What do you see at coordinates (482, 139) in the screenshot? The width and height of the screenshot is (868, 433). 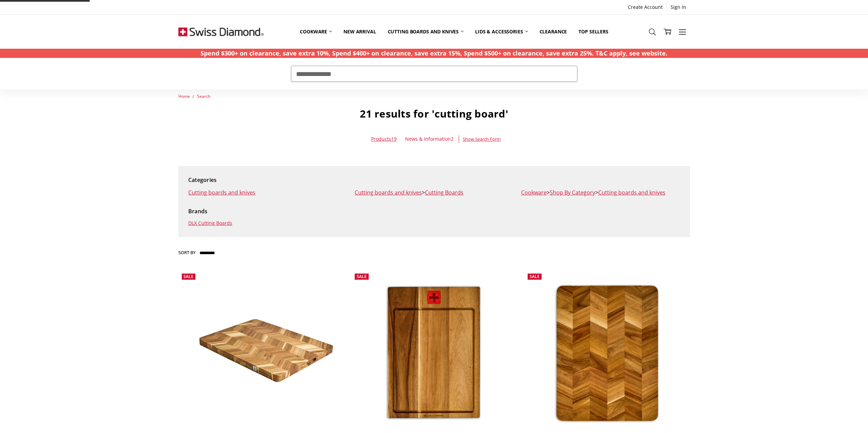 I see `span: Show Search Form` at bounding box center [482, 139].